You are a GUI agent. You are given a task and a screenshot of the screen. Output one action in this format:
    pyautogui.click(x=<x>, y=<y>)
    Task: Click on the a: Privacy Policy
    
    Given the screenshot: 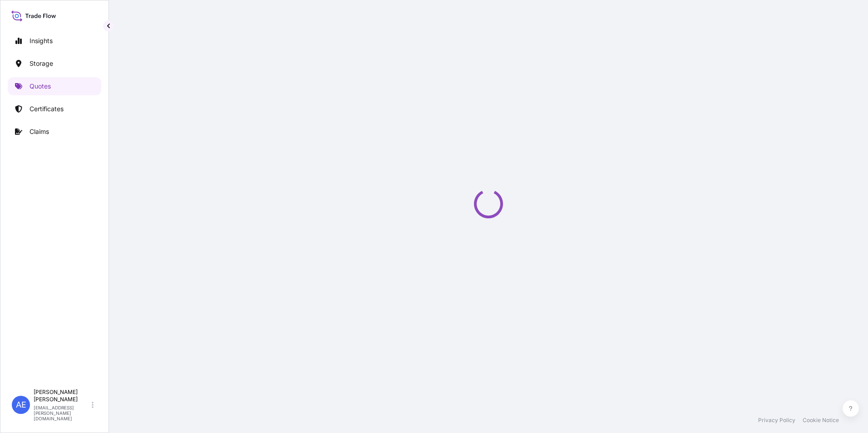 What is the action you would take?
    pyautogui.click(x=776, y=421)
    